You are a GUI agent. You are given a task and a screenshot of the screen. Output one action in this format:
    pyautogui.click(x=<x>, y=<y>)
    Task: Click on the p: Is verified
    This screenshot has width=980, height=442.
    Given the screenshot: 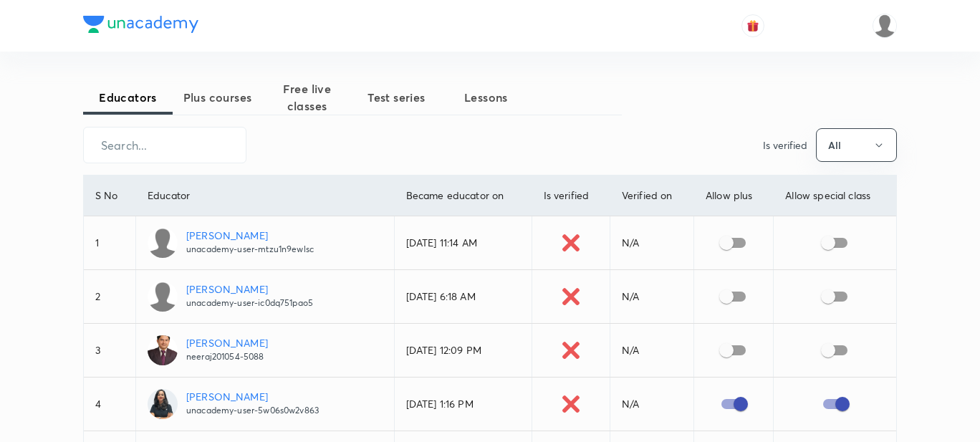 What is the action you would take?
    pyautogui.click(x=785, y=145)
    